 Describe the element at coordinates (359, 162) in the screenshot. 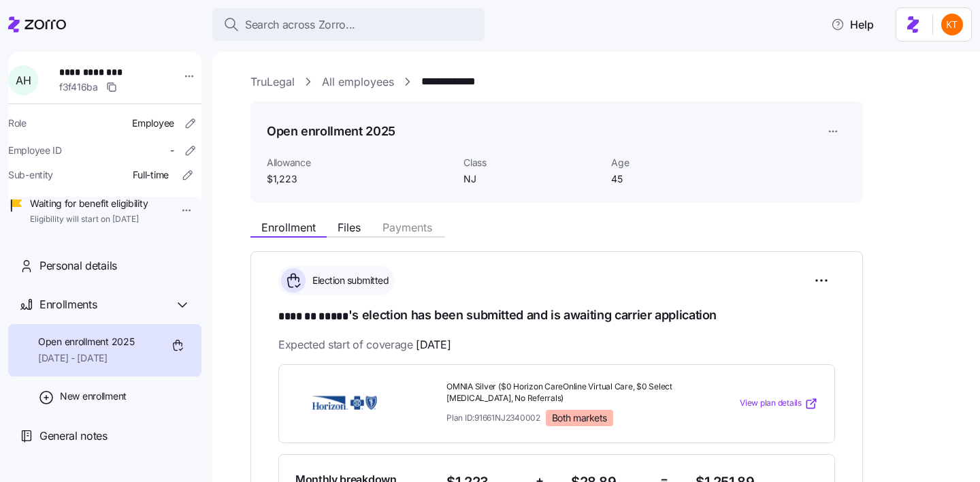

I see `span: Allowance` at that location.